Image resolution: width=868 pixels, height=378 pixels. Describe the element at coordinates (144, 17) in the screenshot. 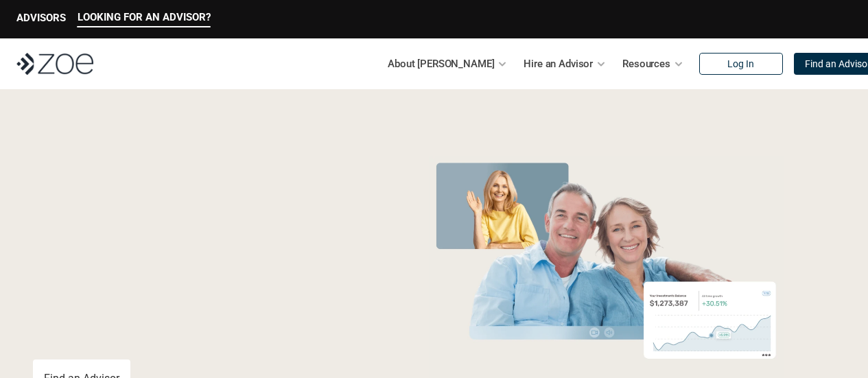

I see `p: LOOKING FOR AN ADVISOR?` at that location.